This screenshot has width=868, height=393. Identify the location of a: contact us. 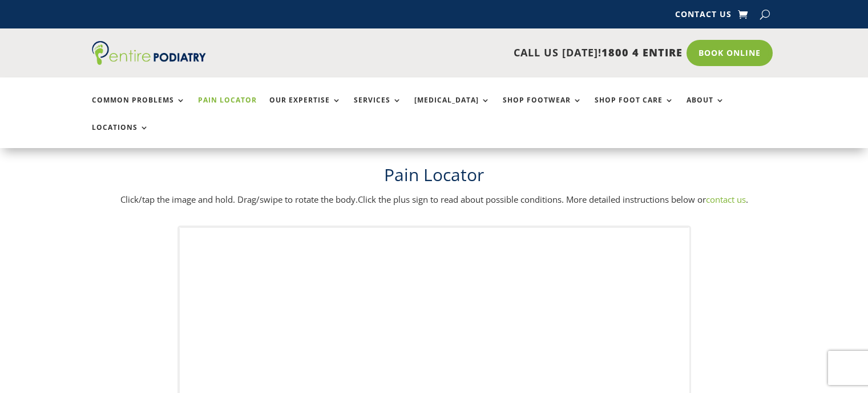
(726, 199).